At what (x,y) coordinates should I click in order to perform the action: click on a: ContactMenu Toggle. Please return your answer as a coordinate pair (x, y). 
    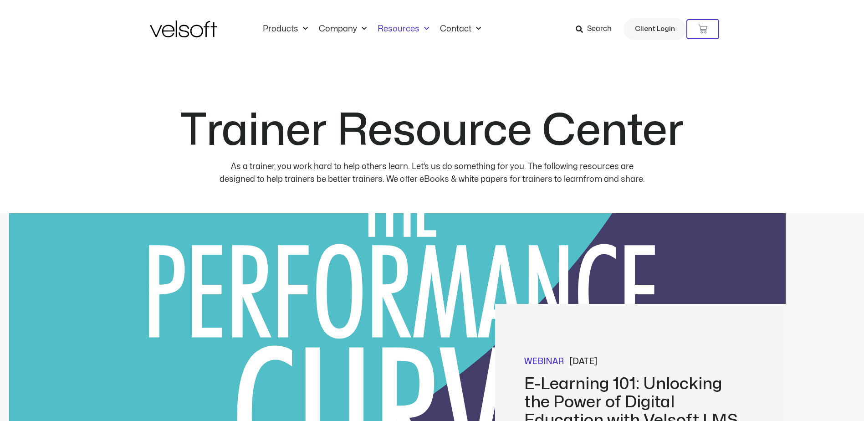
    Looking at the image, I should click on (460, 29).